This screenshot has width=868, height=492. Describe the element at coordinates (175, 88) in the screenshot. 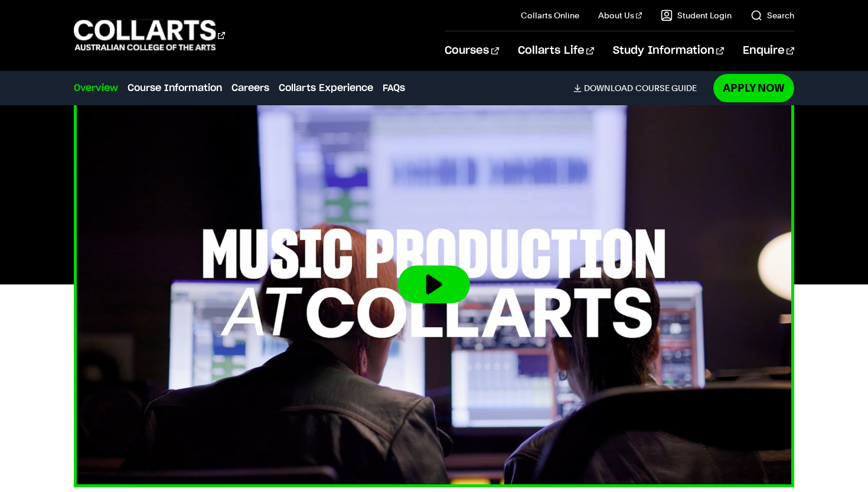

I see `a: Course Information` at that location.